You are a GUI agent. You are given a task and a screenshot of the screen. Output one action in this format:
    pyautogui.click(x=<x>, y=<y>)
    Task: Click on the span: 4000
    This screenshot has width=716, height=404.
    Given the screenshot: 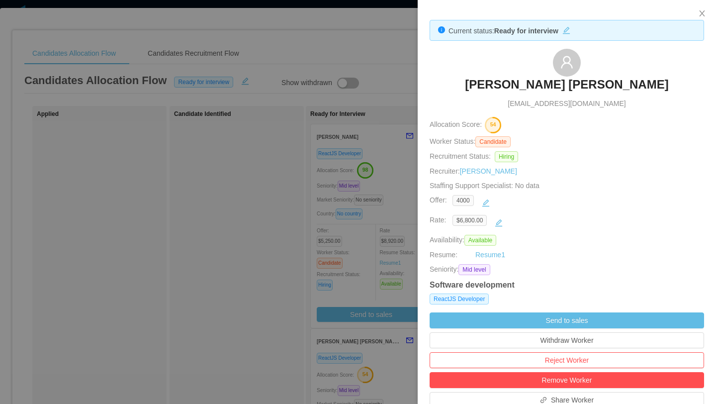 What is the action you would take?
    pyautogui.click(x=463, y=200)
    